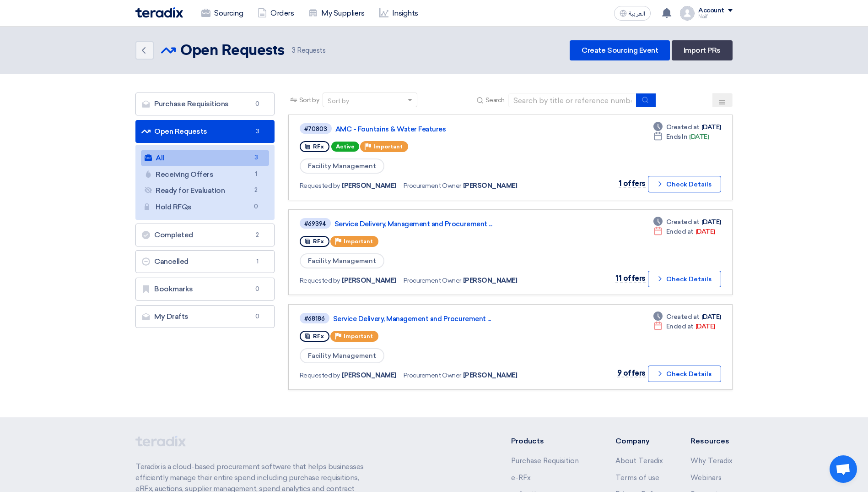 The image size is (868, 492). Describe the element at coordinates (687, 13) in the screenshot. I see `img: profile_test.png` at that location.